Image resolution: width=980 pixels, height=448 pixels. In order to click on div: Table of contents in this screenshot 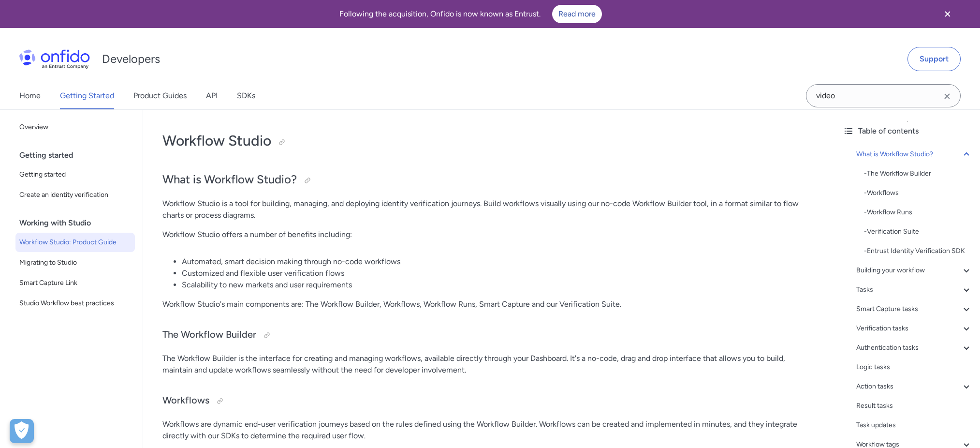, I will do `click(907, 131)`.